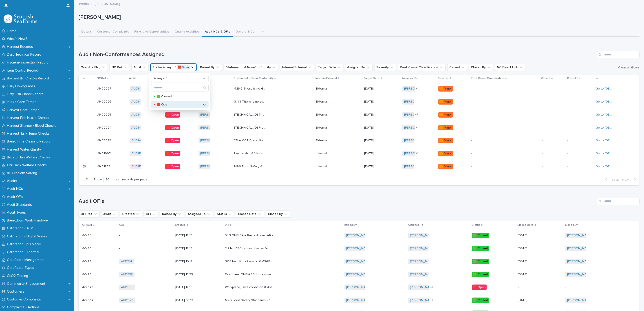  What do you see at coordinates (21, 47) in the screenshot?
I see `p: Harvest Records` at bounding box center [21, 47].